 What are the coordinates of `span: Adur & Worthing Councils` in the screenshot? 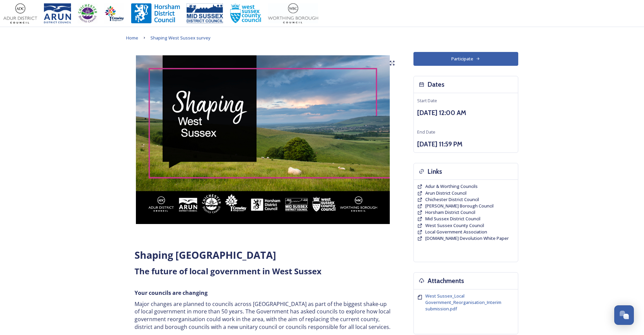 It's located at (451, 186).